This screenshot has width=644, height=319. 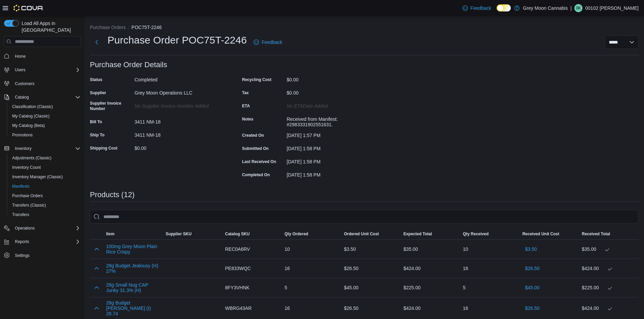 What do you see at coordinates (43, 163) in the screenshot?
I see `nav: Complex example` at bounding box center [43, 163].